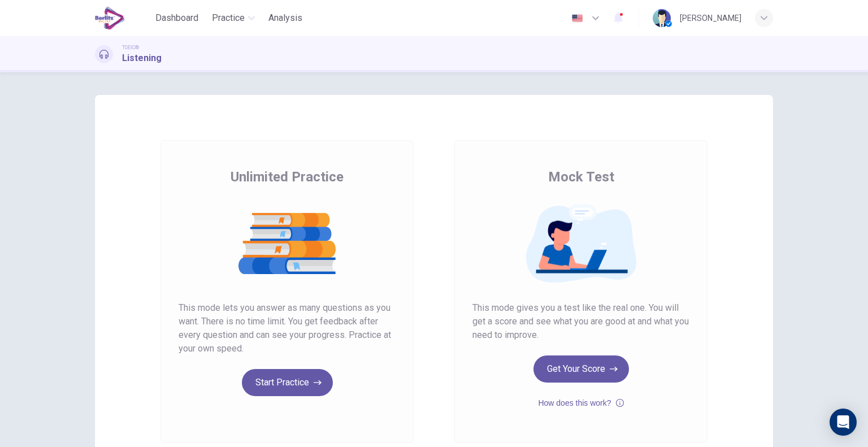 This screenshot has height=447, width=868. Describe the element at coordinates (142, 58) in the screenshot. I see `h1: Listening` at that location.